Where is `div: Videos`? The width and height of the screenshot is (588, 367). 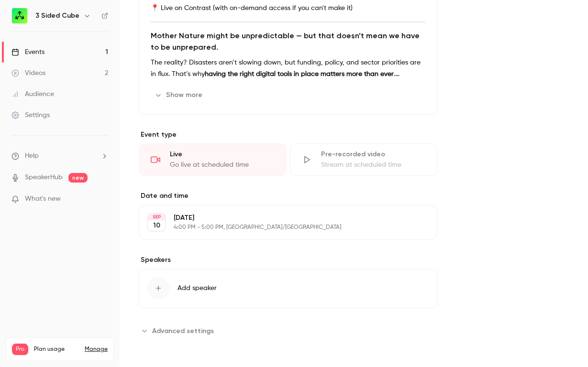 div: Videos is located at coordinates (28, 73).